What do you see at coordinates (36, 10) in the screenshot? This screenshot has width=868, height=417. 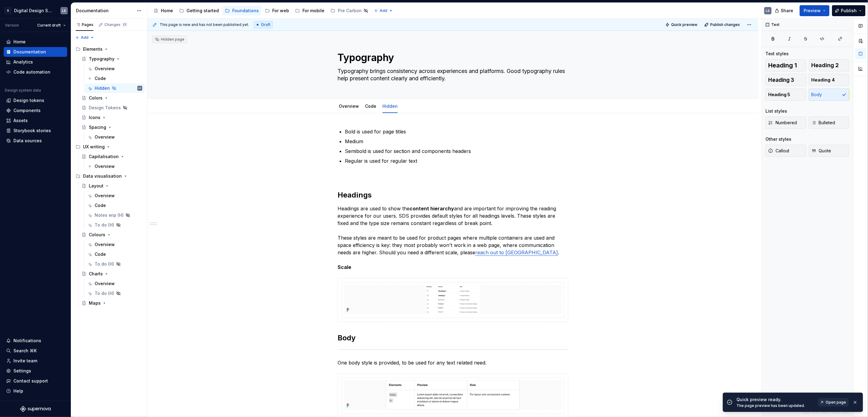 I see `button: SDigital Design SystemLS` at bounding box center [36, 10].